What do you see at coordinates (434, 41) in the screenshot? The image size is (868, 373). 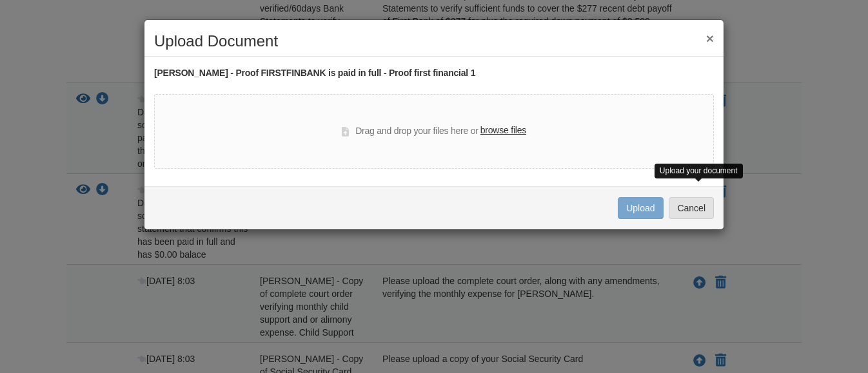 I see `h2: Upload Document` at bounding box center [434, 41].